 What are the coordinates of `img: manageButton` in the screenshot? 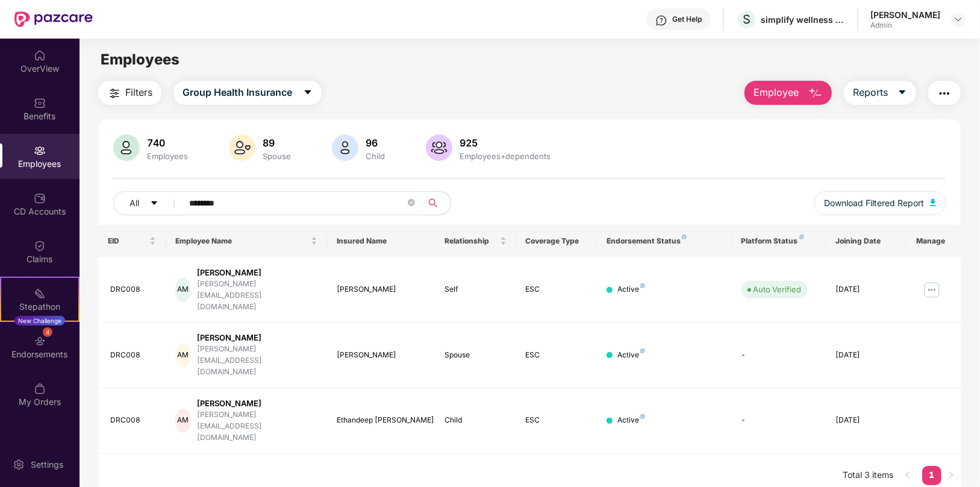 It's located at (932, 290).